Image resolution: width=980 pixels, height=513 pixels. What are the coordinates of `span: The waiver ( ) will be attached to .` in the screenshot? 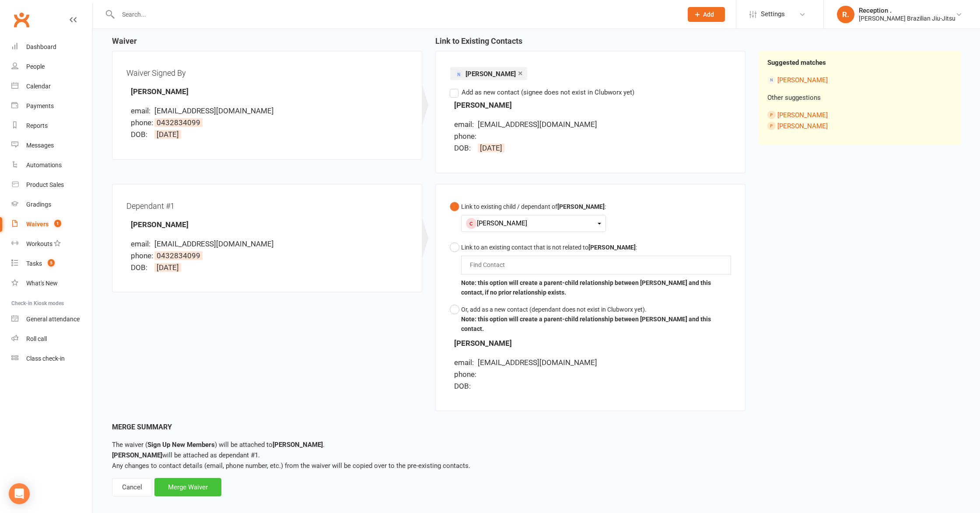 It's located at (218, 445).